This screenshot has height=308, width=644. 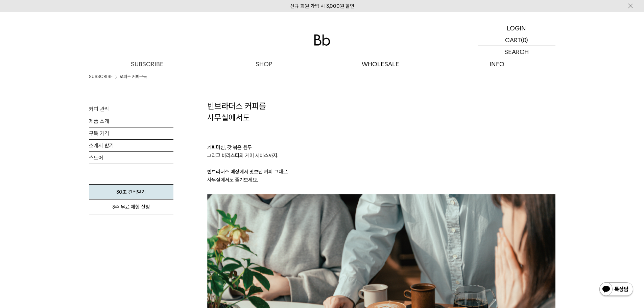 I want to click on a: 신규 회원 가입 시 3,000원 할인, so click(x=322, y=6).